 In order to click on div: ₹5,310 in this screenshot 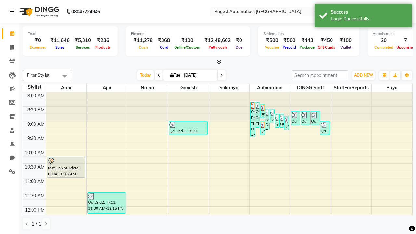, I will do `click(83, 40)`.